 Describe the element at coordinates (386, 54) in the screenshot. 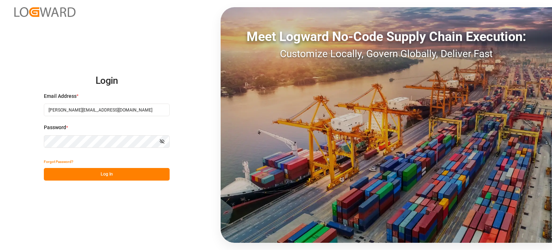

I see `div: Customize Locally, Govern Globally, Deliver Fast` at that location.